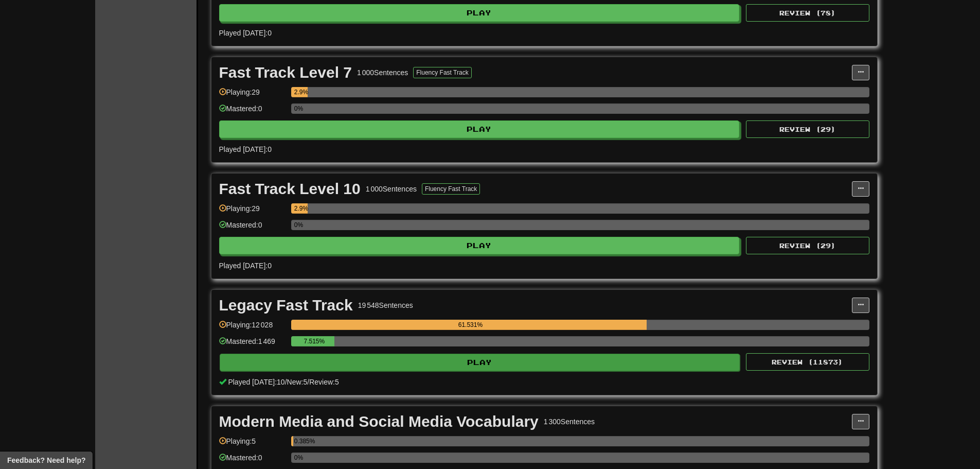 This screenshot has height=469, width=980. I want to click on div: Fast Track Level 7, so click(285, 72).